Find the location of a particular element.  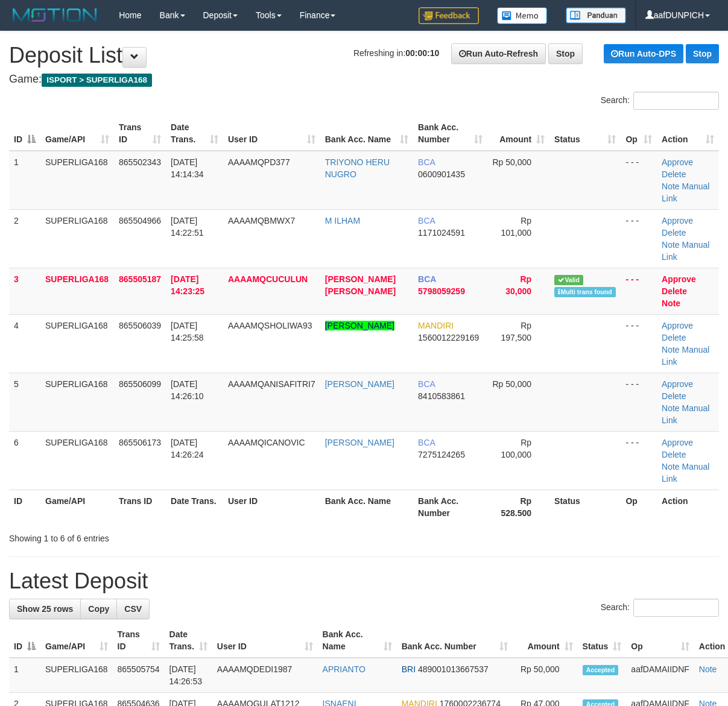

span: CSV is located at coordinates (132, 609).